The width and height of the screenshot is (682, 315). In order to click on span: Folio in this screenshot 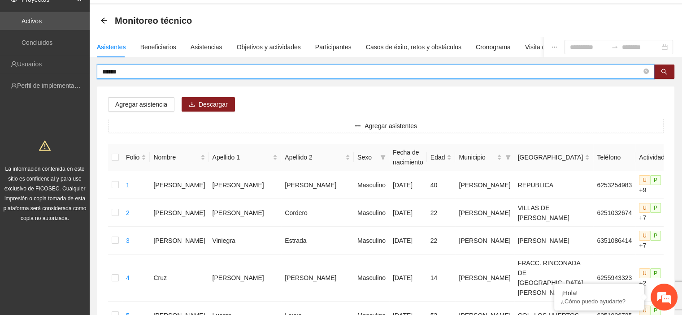, I will do `click(133, 157)`.